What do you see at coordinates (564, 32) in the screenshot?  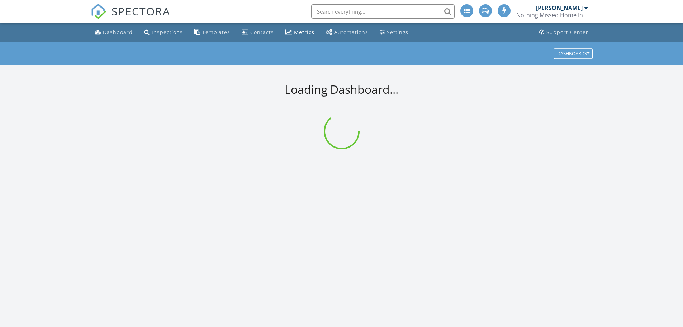 I see `a: Support Center` at bounding box center [564, 32].